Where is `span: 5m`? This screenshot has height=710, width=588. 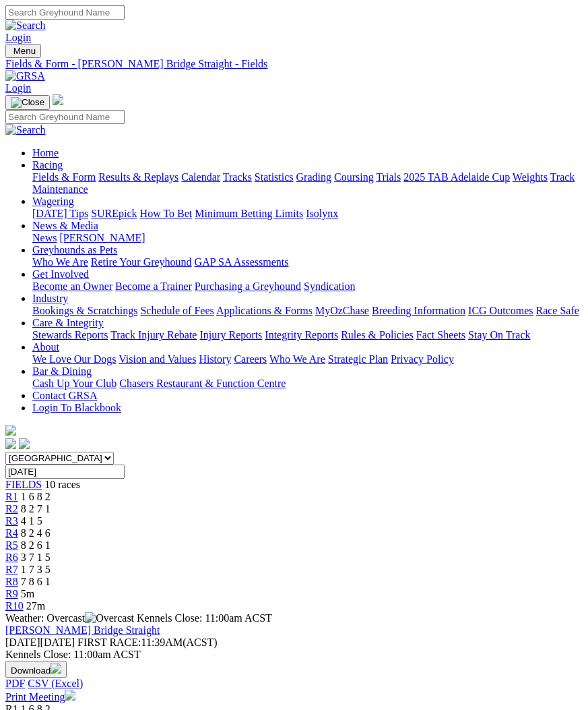 span: 5m is located at coordinates (27, 593).